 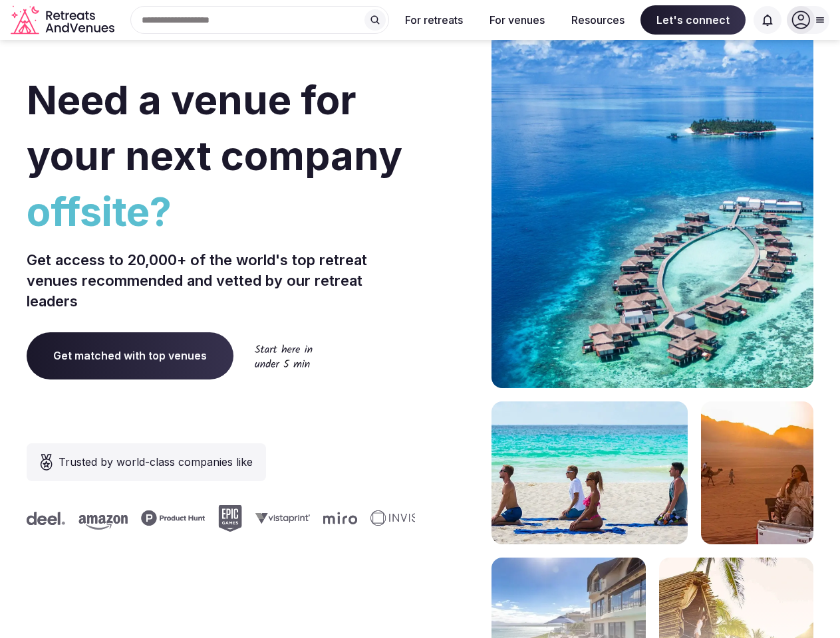 I want to click on button: Resources, so click(x=598, y=20).